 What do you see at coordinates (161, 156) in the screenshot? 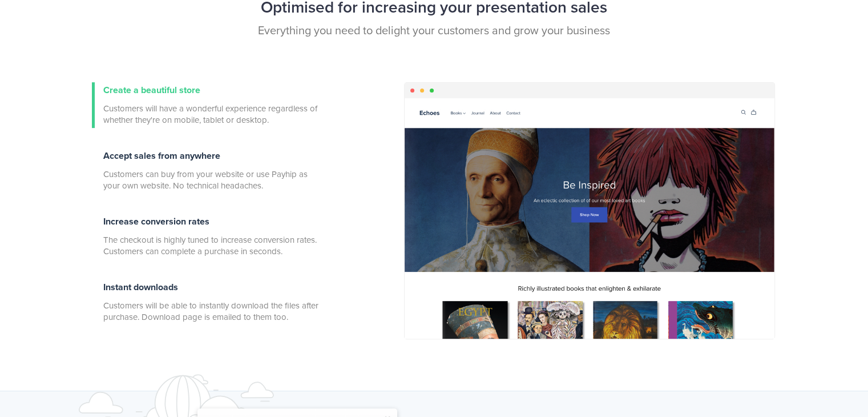
I see `span: Accept sales from anywhere` at bounding box center [161, 156].